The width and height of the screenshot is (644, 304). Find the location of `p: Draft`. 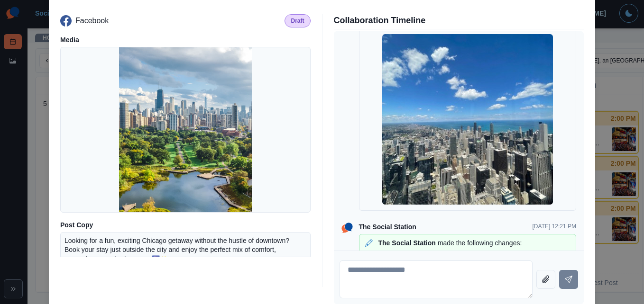

p: Draft is located at coordinates (298, 21).